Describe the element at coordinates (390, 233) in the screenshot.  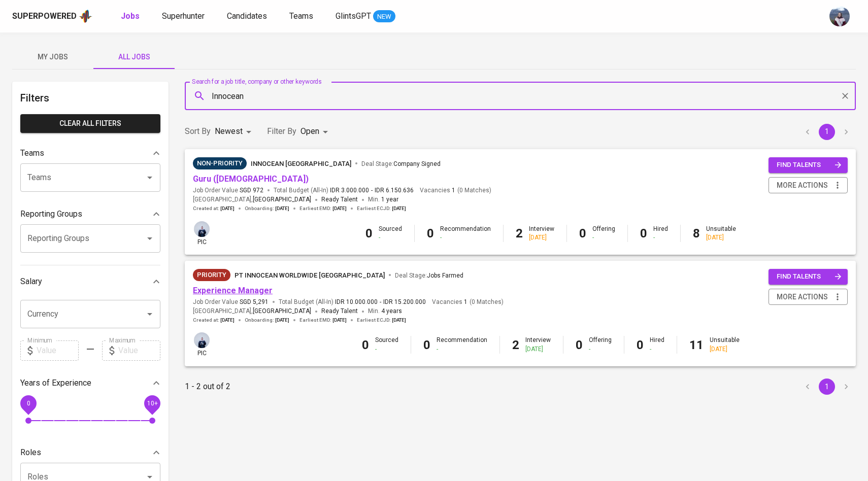
I see `div: Sourced` at that location.